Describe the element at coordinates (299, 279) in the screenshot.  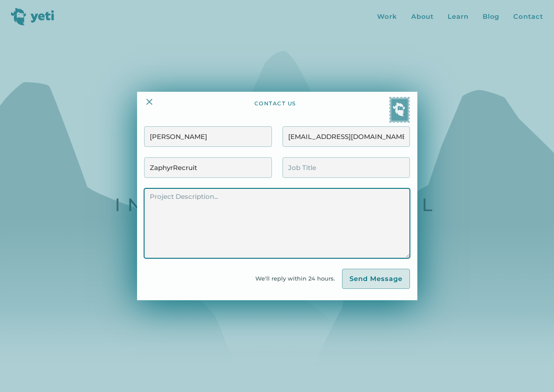
I see `div: We'll reply within 24 hours.` at that location.